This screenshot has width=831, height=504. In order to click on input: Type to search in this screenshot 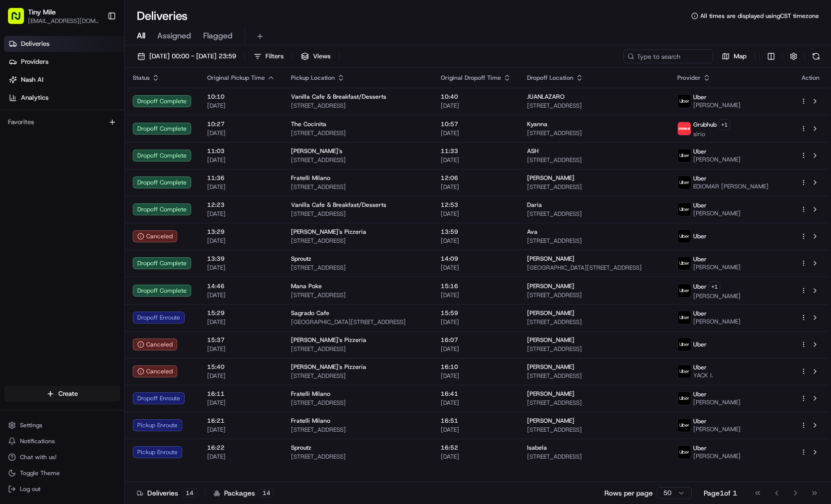, I will do `click(668, 56)`.